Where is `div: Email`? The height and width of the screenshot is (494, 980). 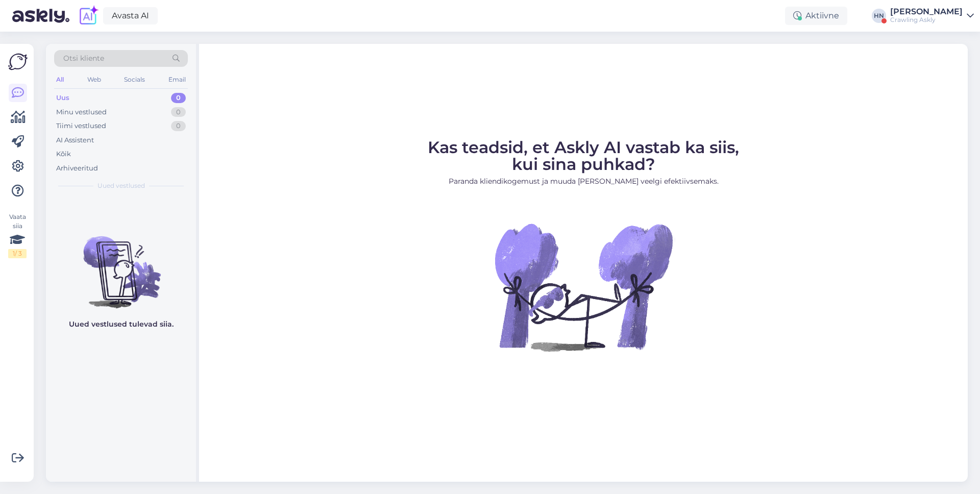 div: Email is located at coordinates (177, 79).